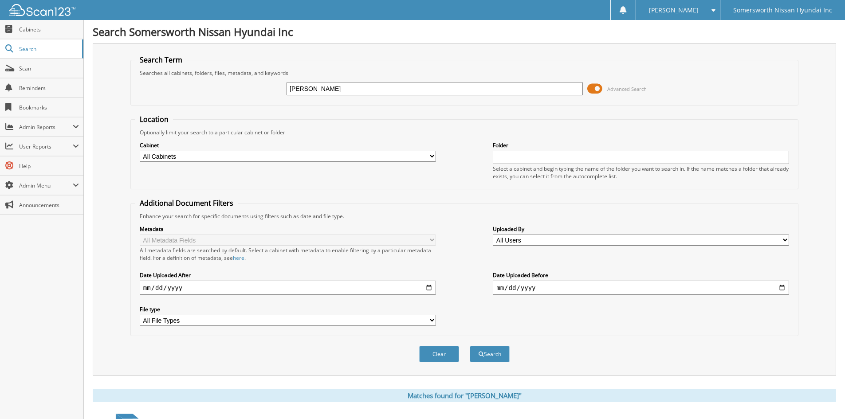 Image resolution: width=845 pixels, height=419 pixels. Describe the element at coordinates (49, 29) in the screenshot. I see `span: Cabinets` at that location.